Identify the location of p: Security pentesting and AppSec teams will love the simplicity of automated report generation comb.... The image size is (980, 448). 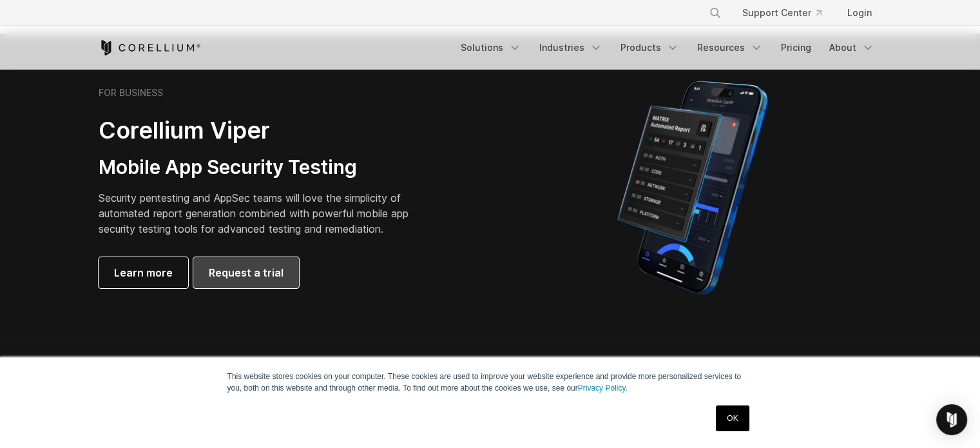
(264, 213).